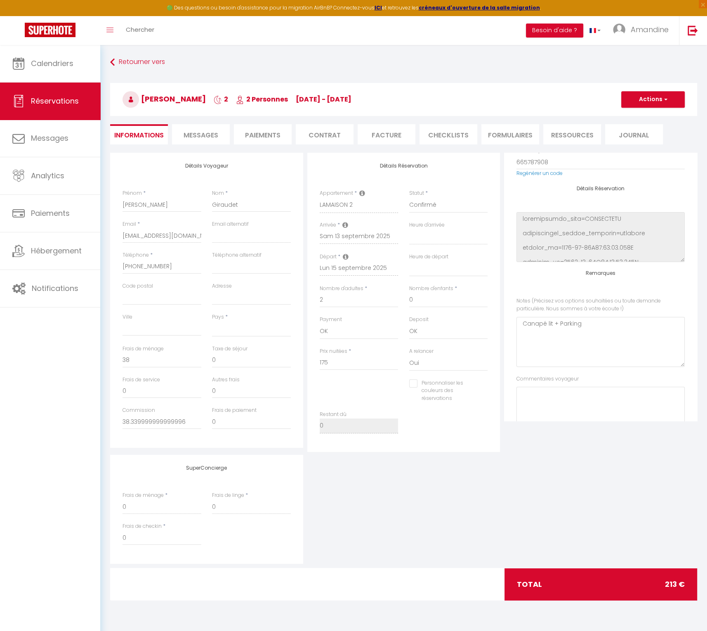 The width and height of the screenshot is (707, 631). I want to click on label: Départ, so click(328, 257).